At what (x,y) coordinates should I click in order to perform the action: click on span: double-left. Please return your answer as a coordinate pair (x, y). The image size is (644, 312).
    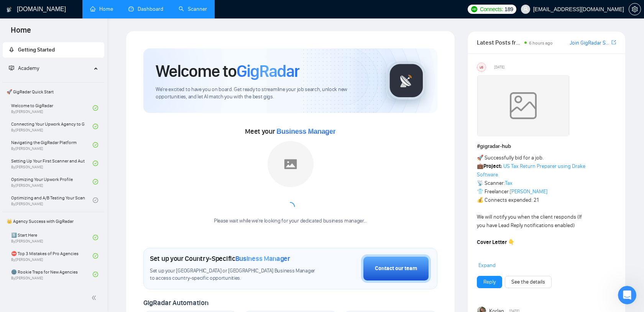
    Looking at the image, I should click on (95, 298).